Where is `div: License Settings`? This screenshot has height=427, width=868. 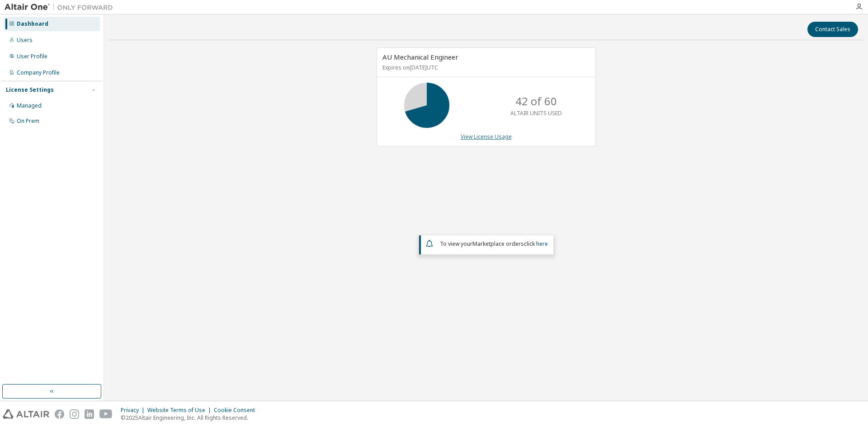 div: License Settings is located at coordinates (30, 90).